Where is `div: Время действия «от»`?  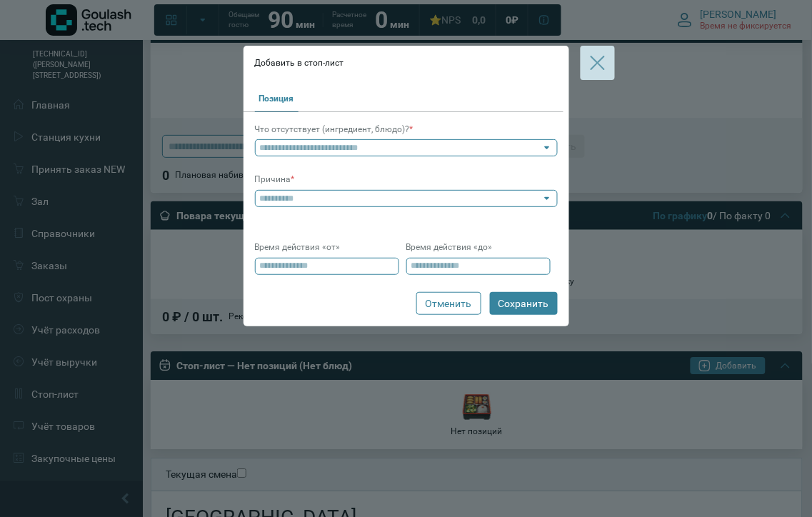 div: Время действия «от» is located at coordinates (327, 247).